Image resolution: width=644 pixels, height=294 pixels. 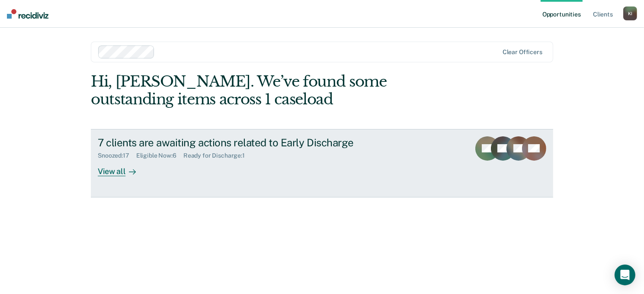 I want to click on div: Eligible Now : 6, so click(x=160, y=156).